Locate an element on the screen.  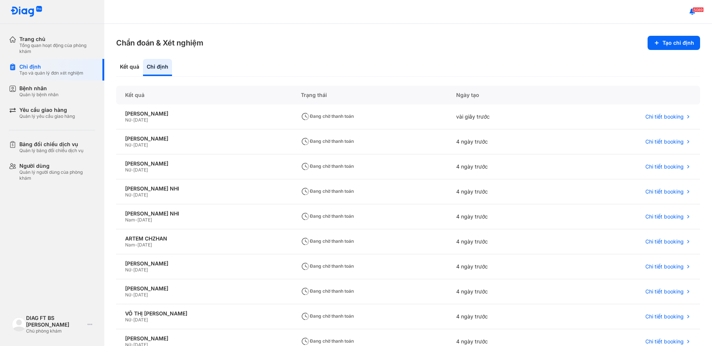
div: Ngày tạo is located at coordinates (504, 95).